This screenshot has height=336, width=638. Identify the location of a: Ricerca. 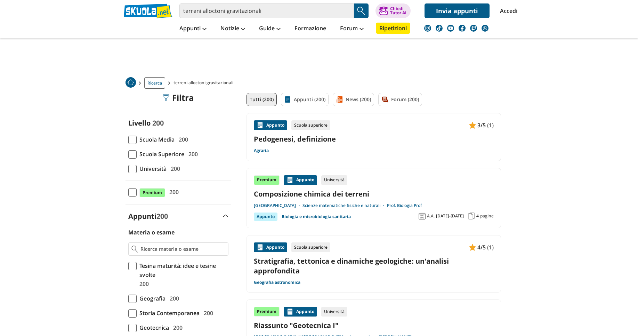
(155, 83).